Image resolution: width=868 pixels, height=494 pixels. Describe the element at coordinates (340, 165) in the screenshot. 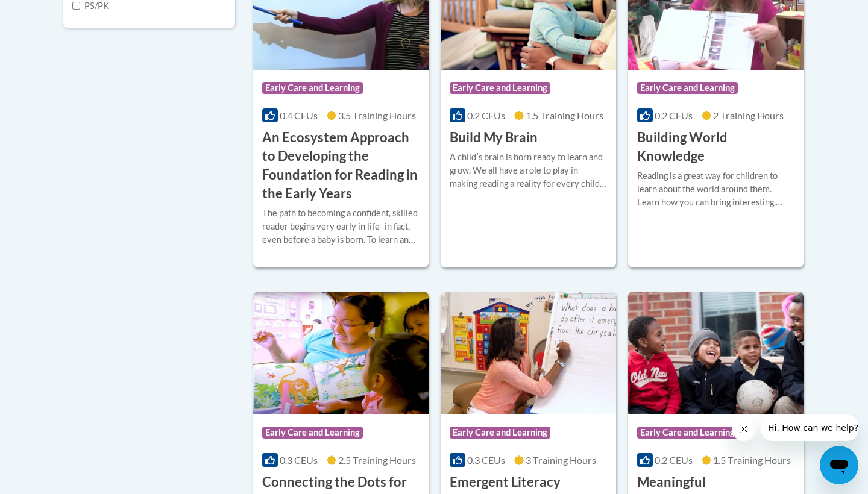

I see `h3: An Ecosystem Approach to Developing the Foundation for Reading in the Early Years` at that location.